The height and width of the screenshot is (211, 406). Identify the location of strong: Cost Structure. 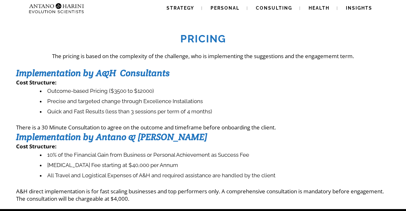
(35, 82).